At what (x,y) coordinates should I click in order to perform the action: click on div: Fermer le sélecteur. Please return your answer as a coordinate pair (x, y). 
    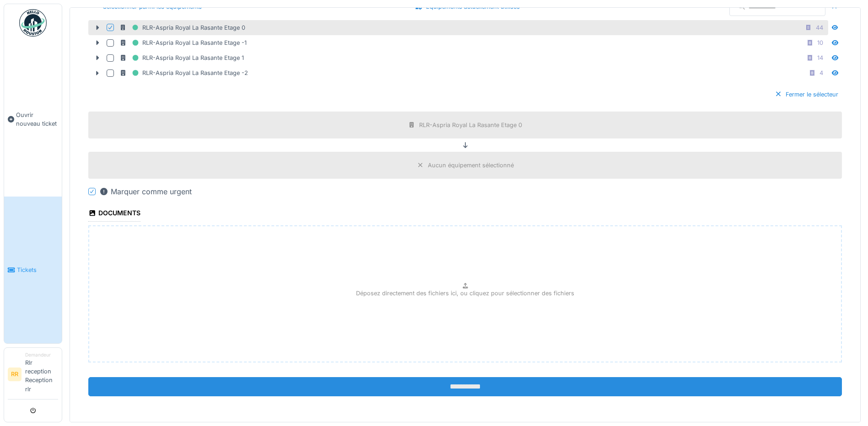
    Looking at the image, I should click on (806, 94).